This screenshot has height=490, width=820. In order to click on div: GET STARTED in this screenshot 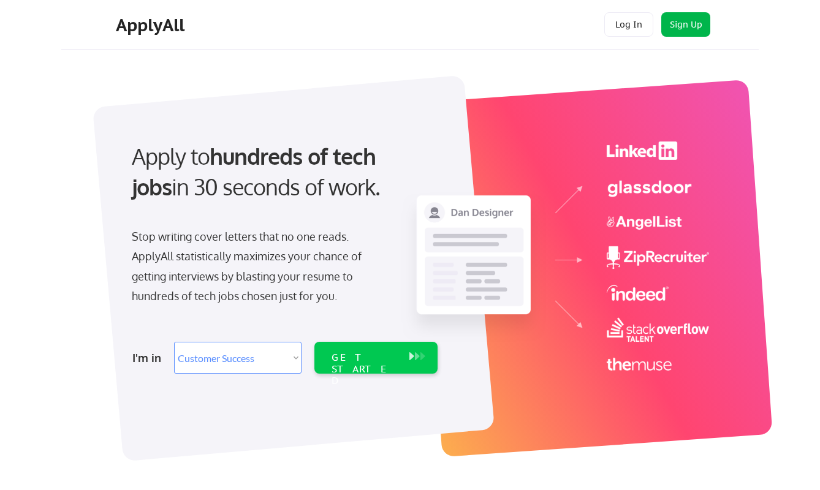, I will do `click(364, 370)`.